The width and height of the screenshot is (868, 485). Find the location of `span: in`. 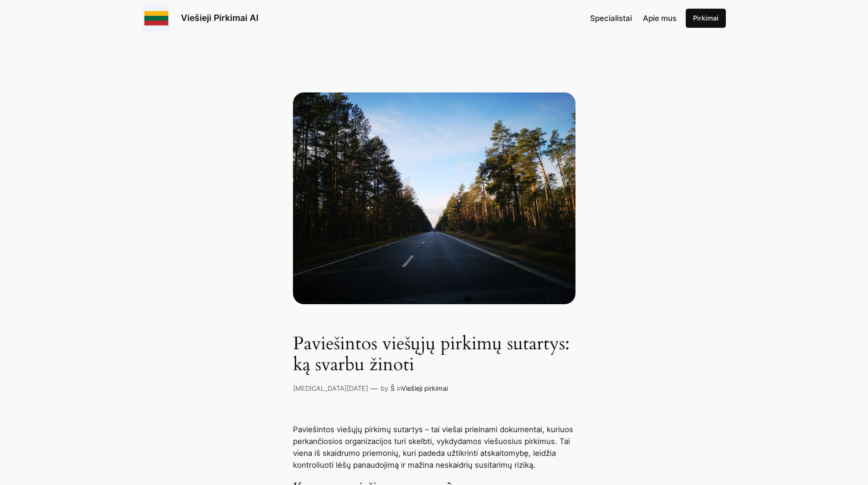

span: in is located at coordinates (399, 388).